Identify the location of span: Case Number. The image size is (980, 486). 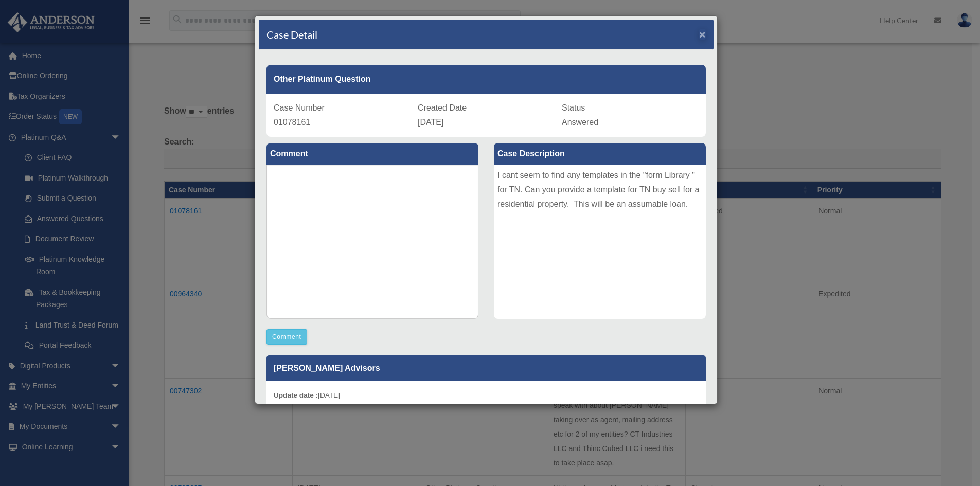
(299, 108).